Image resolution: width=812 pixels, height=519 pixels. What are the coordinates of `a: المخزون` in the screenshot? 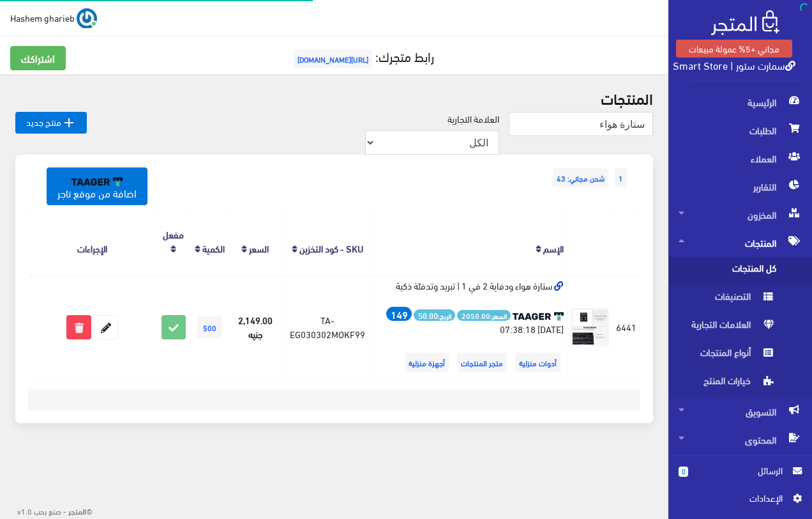 It's located at (740, 215).